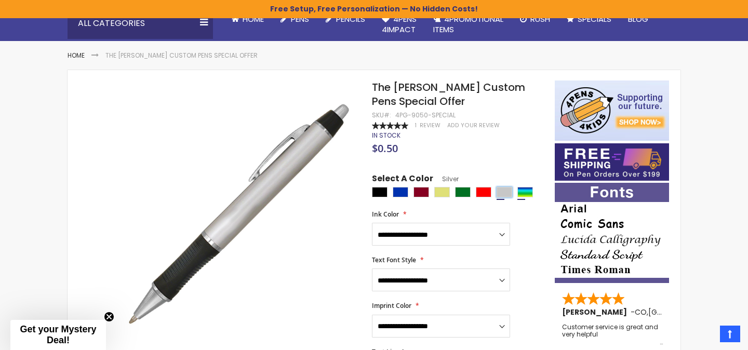 The width and height of the screenshot is (748, 350). Describe the element at coordinates (399, 24) in the screenshot. I see `a: 4Pens4impact` at that location.